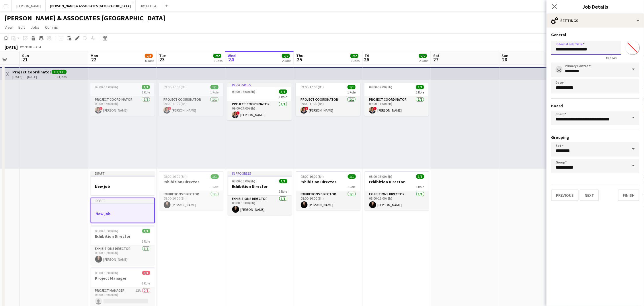 This screenshot has width=644, height=306. Describe the element at coordinates (595, 20) in the screenshot. I see `div: Settings` at that location.